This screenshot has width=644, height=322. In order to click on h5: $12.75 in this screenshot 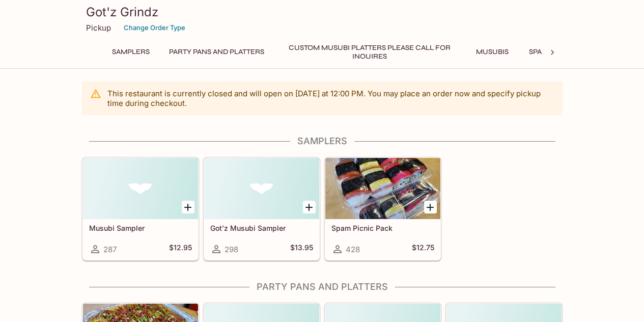, I will do `click(423, 250)`.